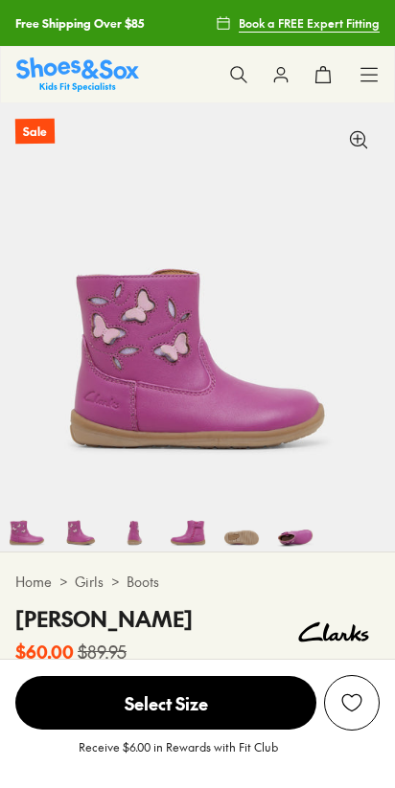 This screenshot has width=395, height=788. What do you see at coordinates (34, 131) in the screenshot?
I see `p: Sale` at bounding box center [34, 131].